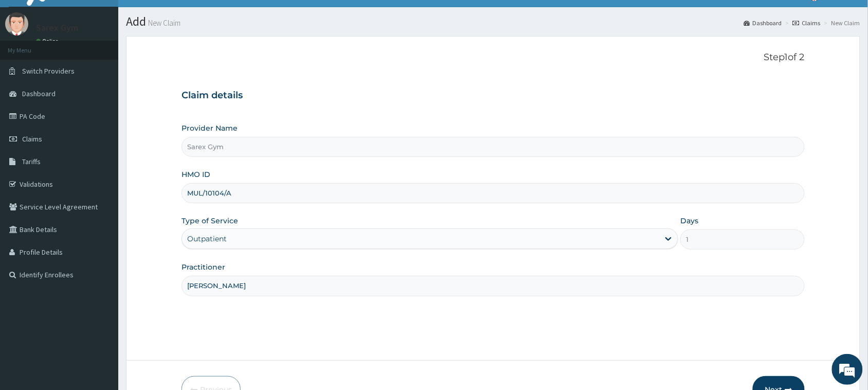  What do you see at coordinates (689, 221) in the screenshot?
I see `label: Days` at bounding box center [689, 221].